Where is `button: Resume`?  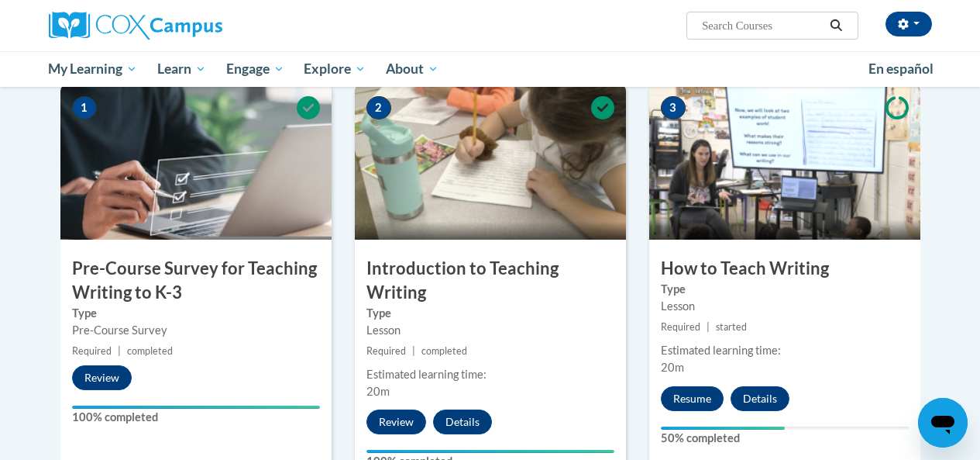 button: Resume is located at coordinates (692, 398).